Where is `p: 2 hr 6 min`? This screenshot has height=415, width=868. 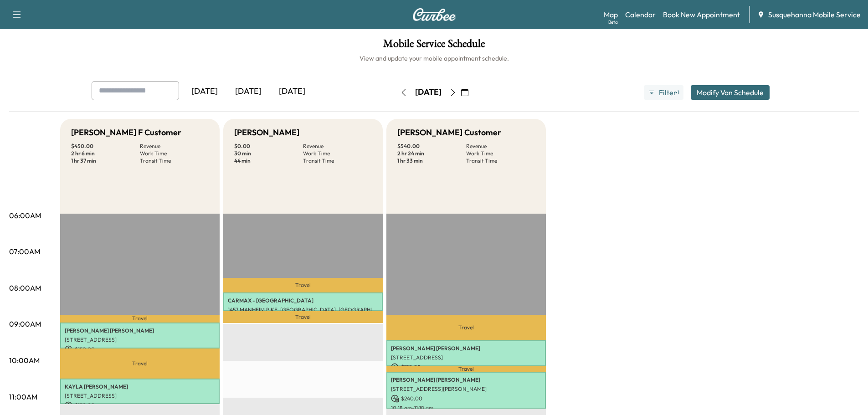 p: 2 hr 6 min is located at coordinates (105, 154).